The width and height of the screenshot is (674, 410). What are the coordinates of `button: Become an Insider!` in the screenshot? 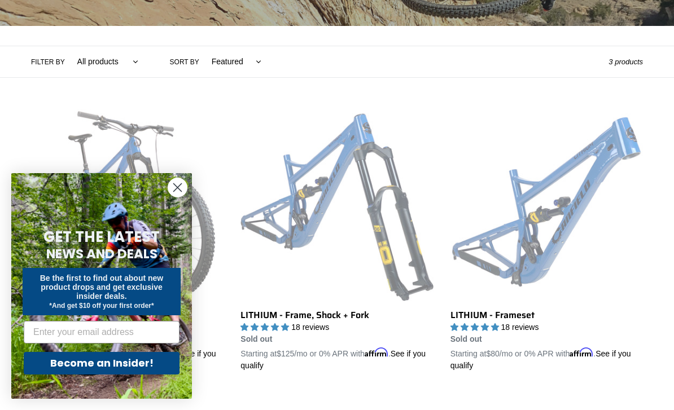 It's located at (102, 364).